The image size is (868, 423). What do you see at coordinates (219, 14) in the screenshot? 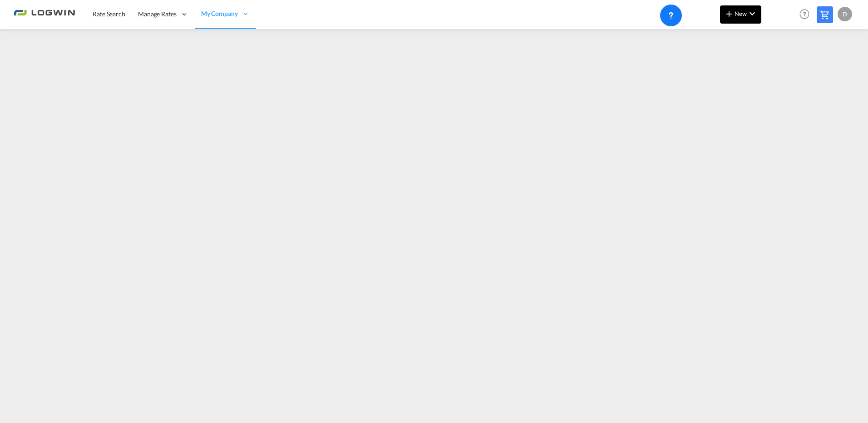
I see `span: My Company` at bounding box center [219, 14].